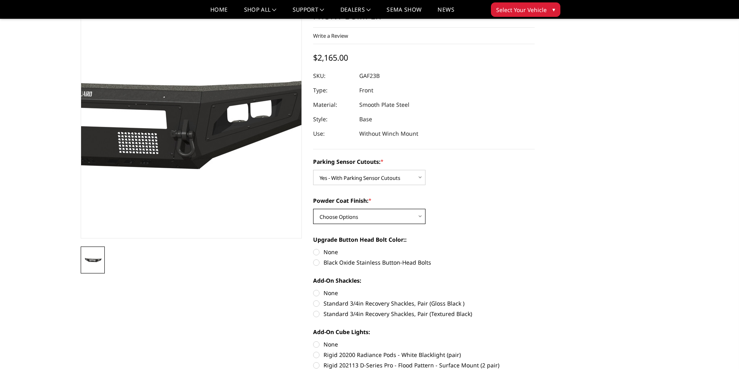 The height and width of the screenshot is (369, 739). I want to click on a: SEMA Show, so click(404, 12).